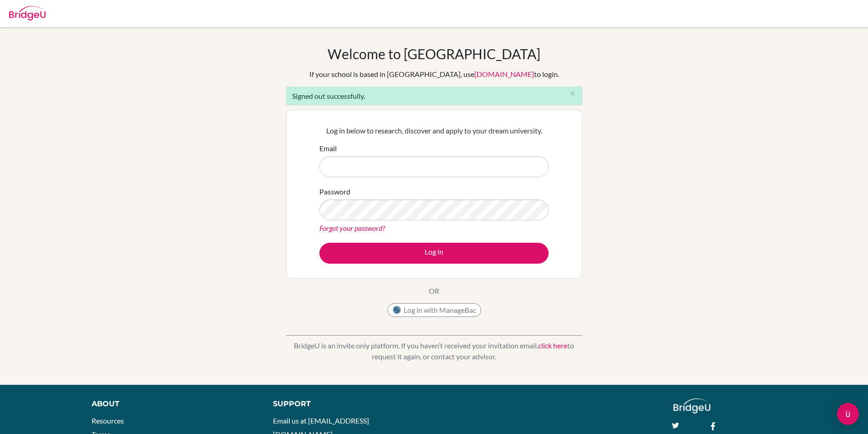 This screenshot has height=434, width=868. Describe the element at coordinates (434, 291) in the screenshot. I see `p: OR` at that location.